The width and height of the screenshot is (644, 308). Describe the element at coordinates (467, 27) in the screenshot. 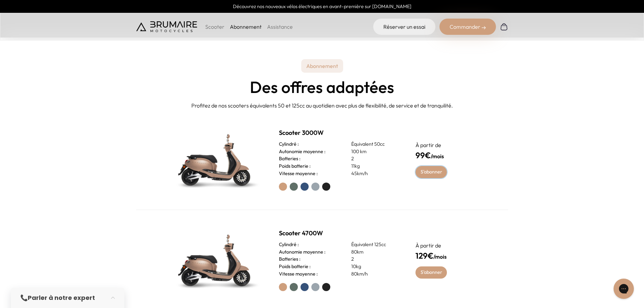

I see `div: Commander` at that location.